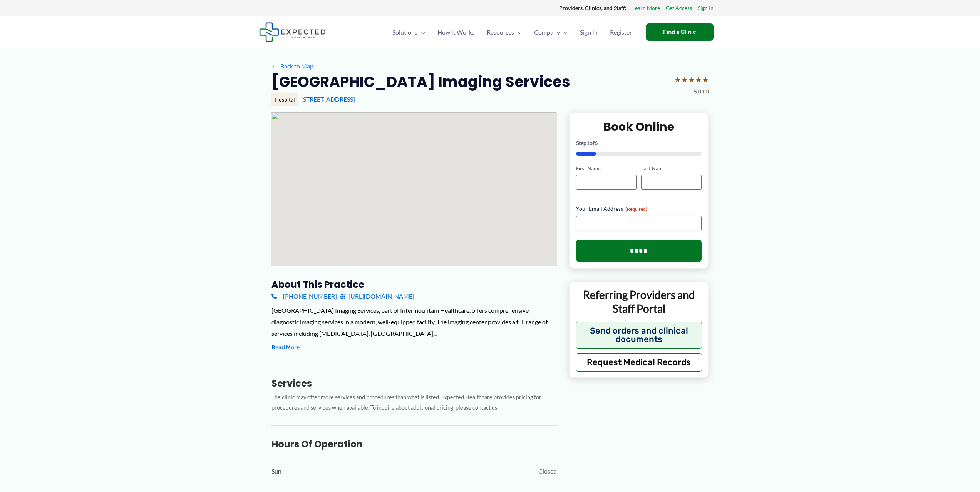 This screenshot has height=492, width=980. I want to click on span: 1, so click(588, 142).